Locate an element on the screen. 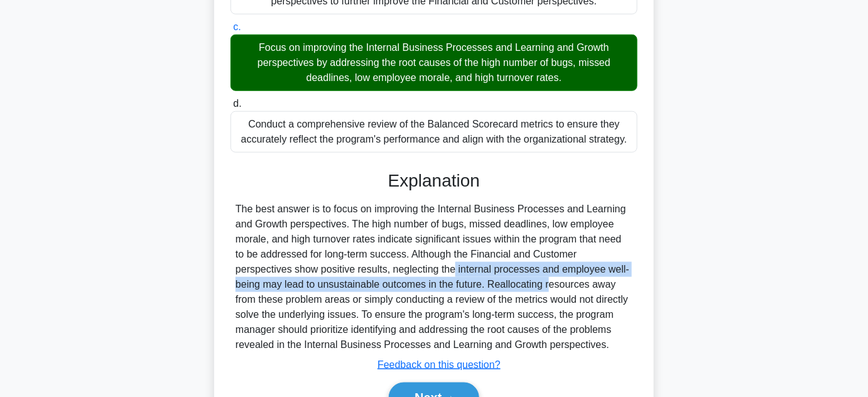 The width and height of the screenshot is (868, 397). div: Focus on improving the Internal Business Processes and Learning and Growth perspectives by addres... is located at coordinates (434, 63).